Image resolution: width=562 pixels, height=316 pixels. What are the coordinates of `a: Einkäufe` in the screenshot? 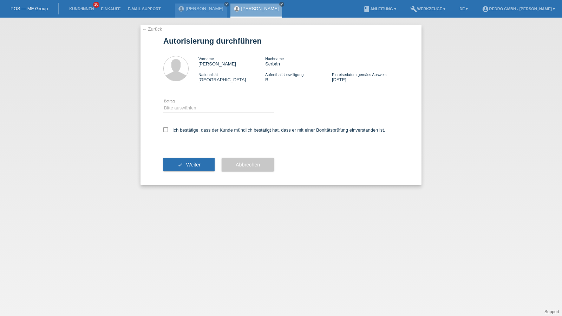 It's located at (111, 9).